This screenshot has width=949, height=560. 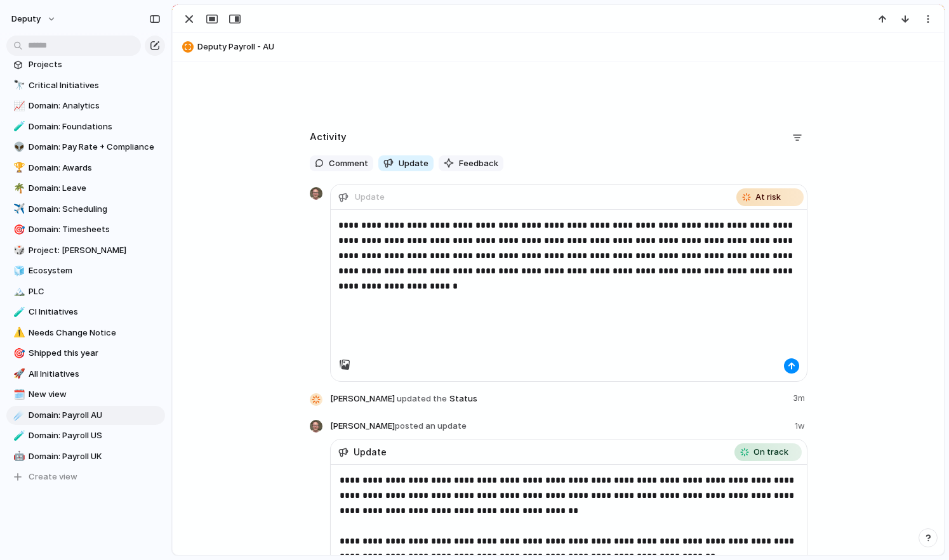 I want to click on a: 🎯Shipped this year, so click(x=86, y=353).